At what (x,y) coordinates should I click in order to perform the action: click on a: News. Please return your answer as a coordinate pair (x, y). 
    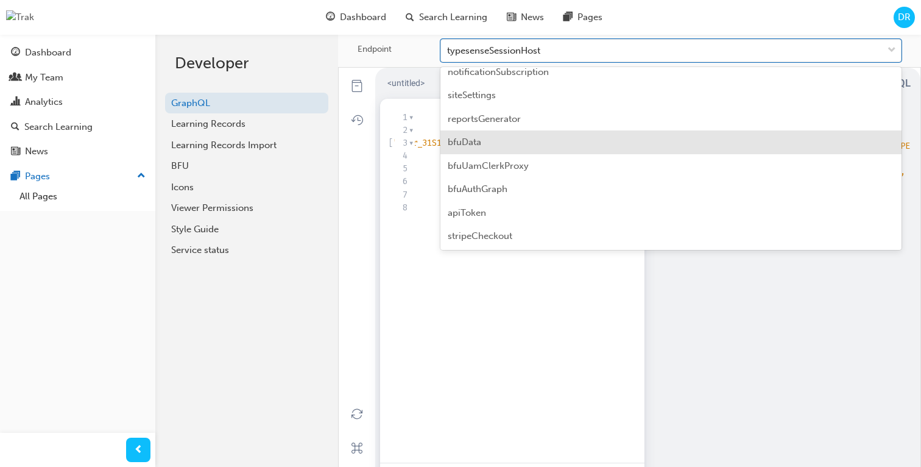
    Looking at the image, I should click on (77, 151).